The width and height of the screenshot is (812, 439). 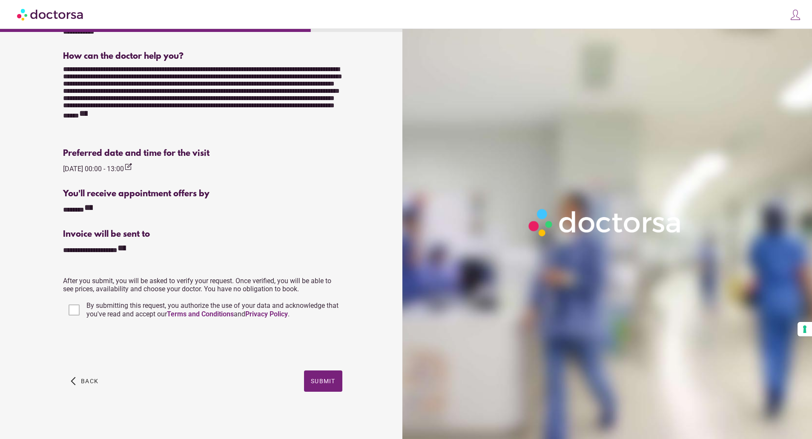 I want to click on span: Back, so click(x=89, y=381).